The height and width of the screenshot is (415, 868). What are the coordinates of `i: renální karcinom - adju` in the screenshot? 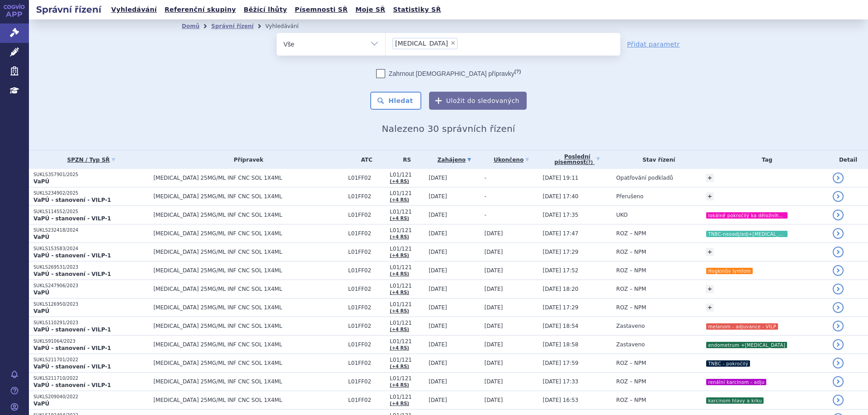 It's located at (736, 382).